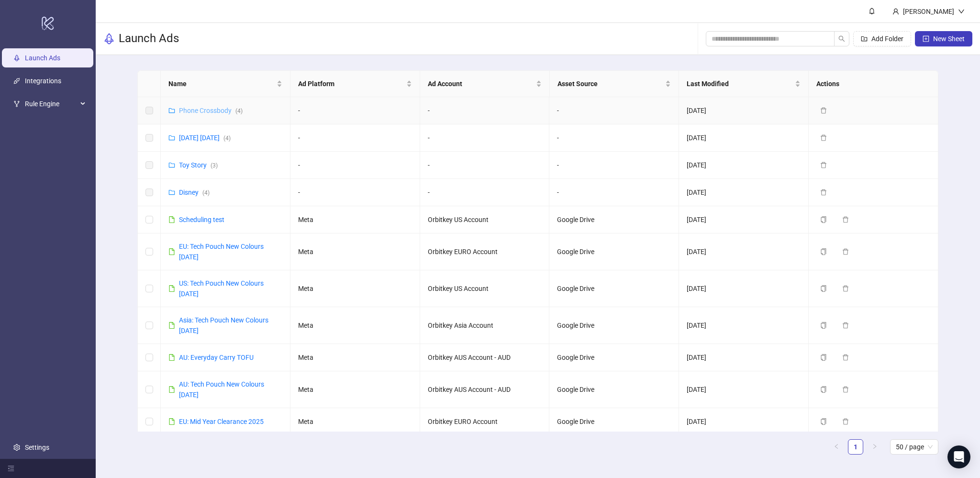 Image resolution: width=980 pixels, height=478 pixels. I want to click on span: folder-add, so click(865, 39).